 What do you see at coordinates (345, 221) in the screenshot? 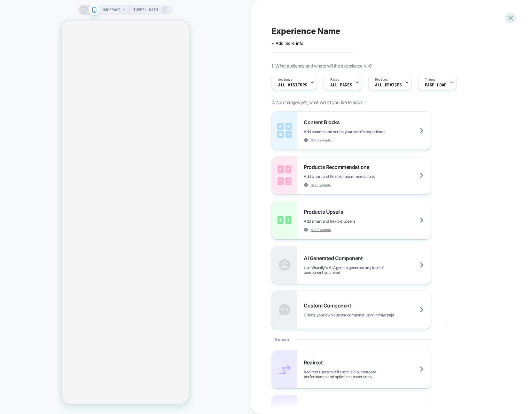
I see `span: Add smart and flexible upsells` at bounding box center [345, 221].